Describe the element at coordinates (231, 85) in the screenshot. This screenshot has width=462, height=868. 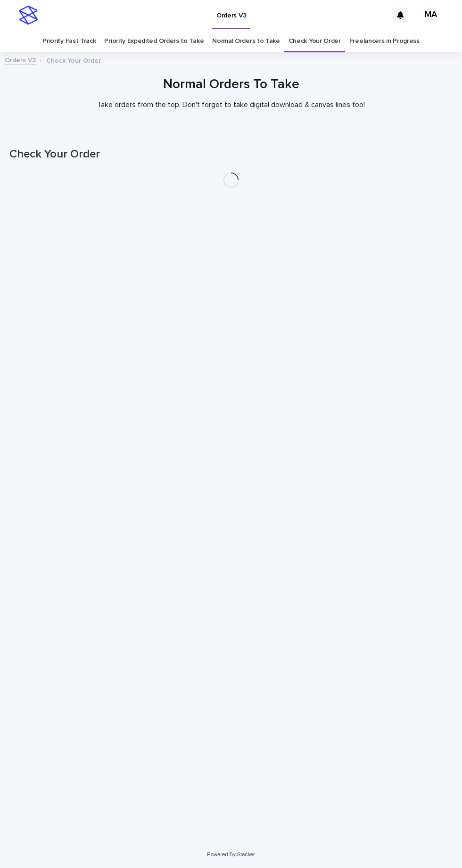
I see `h1: Normal Orders To Take` at that location.